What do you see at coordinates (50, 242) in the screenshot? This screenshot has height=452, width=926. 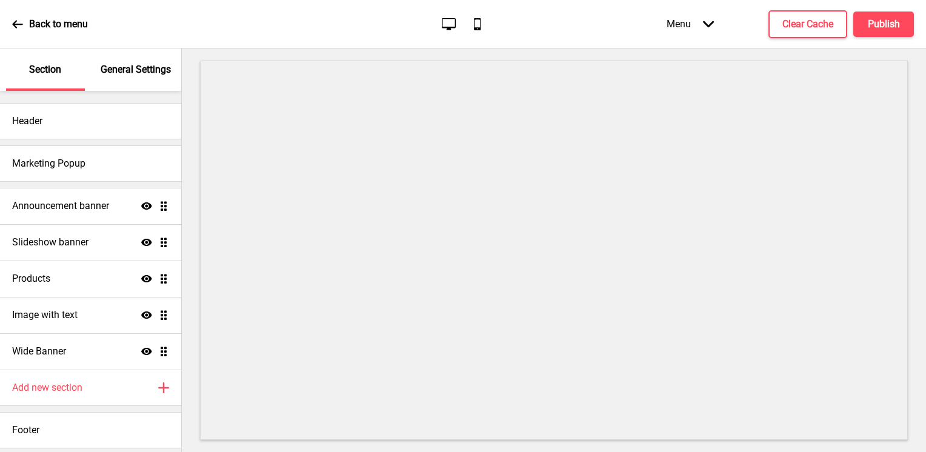 I see `h4: Slideshow banner` at bounding box center [50, 242].